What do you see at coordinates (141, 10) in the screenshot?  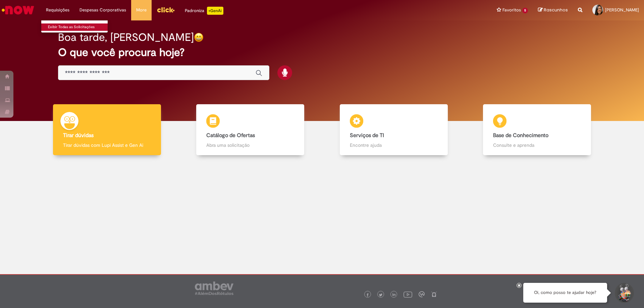 I see `span: More` at bounding box center [141, 10].